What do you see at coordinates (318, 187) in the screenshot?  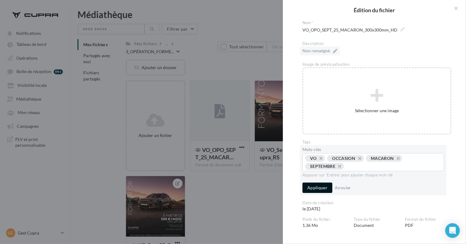 I see `button: Appliquer` at bounding box center [318, 187].